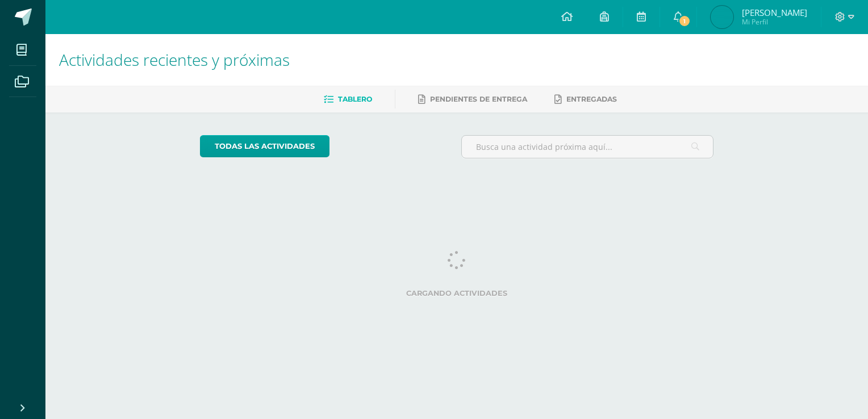 This screenshot has height=419, width=868. I want to click on a: Pendientes de entrega, so click(473, 99).